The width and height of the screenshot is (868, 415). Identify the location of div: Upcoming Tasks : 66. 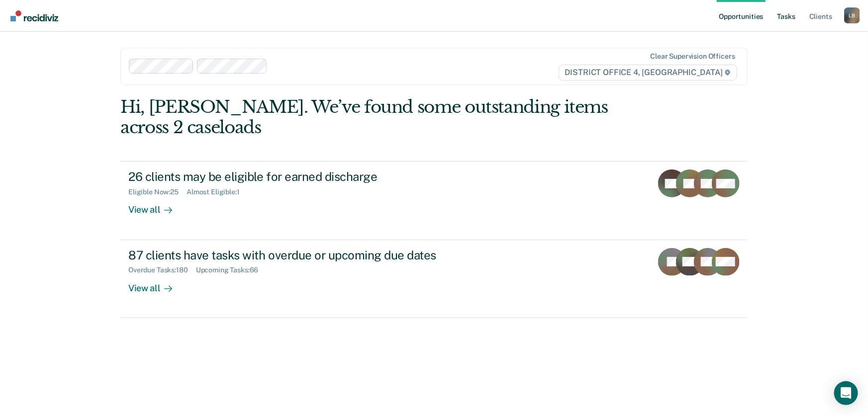
(231, 270).